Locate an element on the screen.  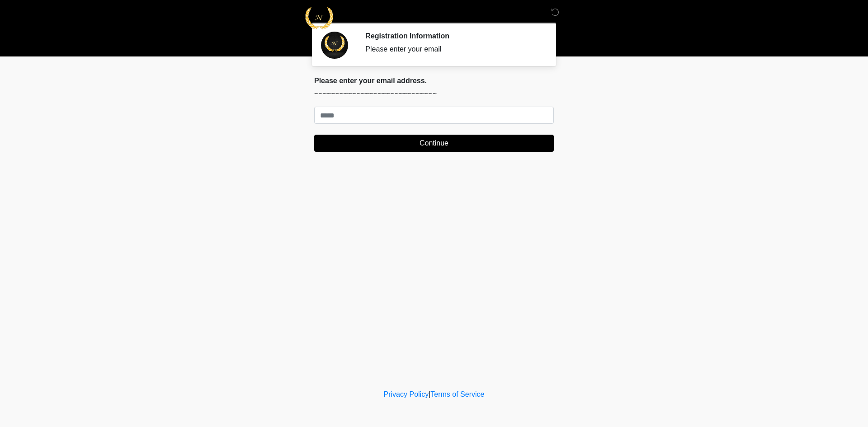
img: Novus Studios Logo is located at coordinates (319, 18).